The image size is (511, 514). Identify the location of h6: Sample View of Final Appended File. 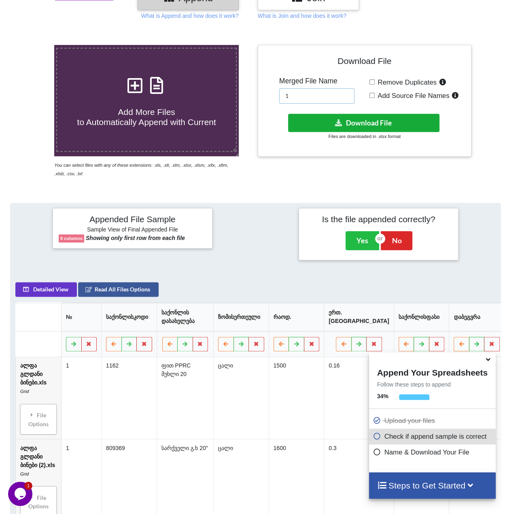
(132, 230).